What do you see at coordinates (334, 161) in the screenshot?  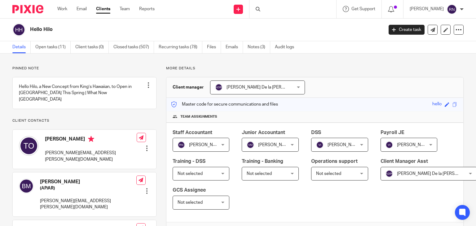 I see `span: Operations support` at bounding box center [334, 161].